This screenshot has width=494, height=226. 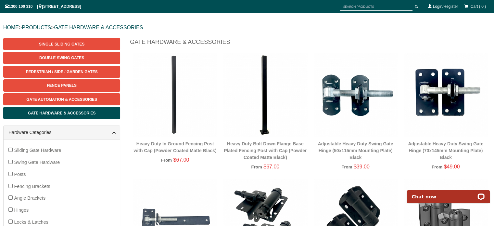 What do you see at coordinates (62, 99) in the screenshot?
I see `a: Gate Automation & Accessories` at bounding box center [62, 99].